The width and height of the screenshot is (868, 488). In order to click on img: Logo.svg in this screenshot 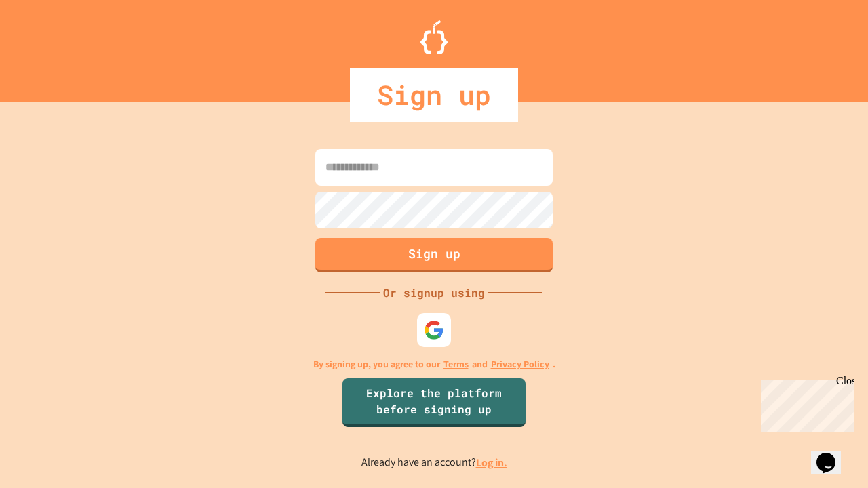, I will do `click(434, 37)`.